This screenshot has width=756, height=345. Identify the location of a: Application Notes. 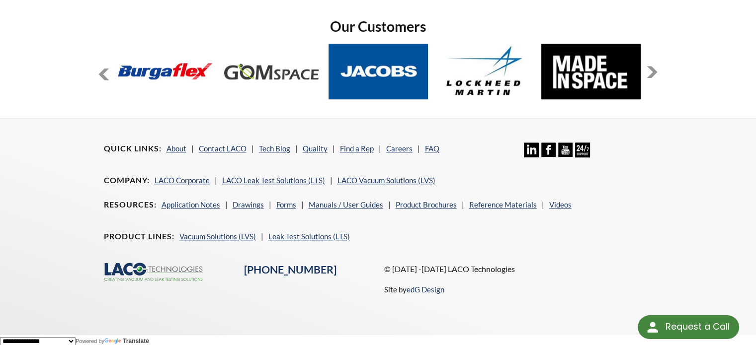
(191, 205).